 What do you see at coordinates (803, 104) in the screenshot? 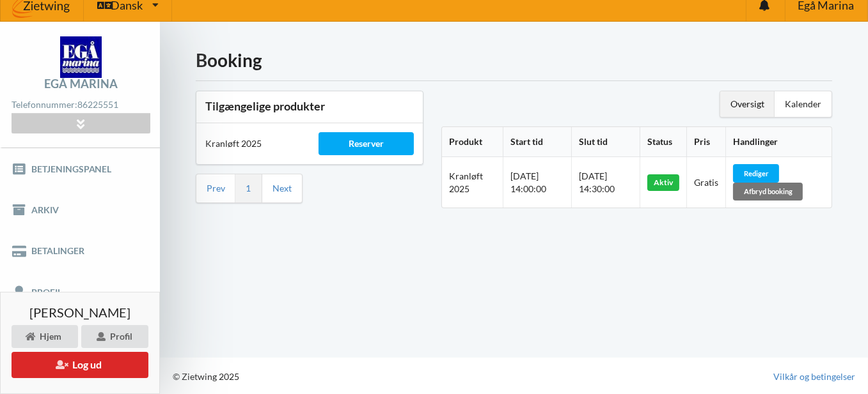
I see `div: Kalender` at bounding box center [803, 104].